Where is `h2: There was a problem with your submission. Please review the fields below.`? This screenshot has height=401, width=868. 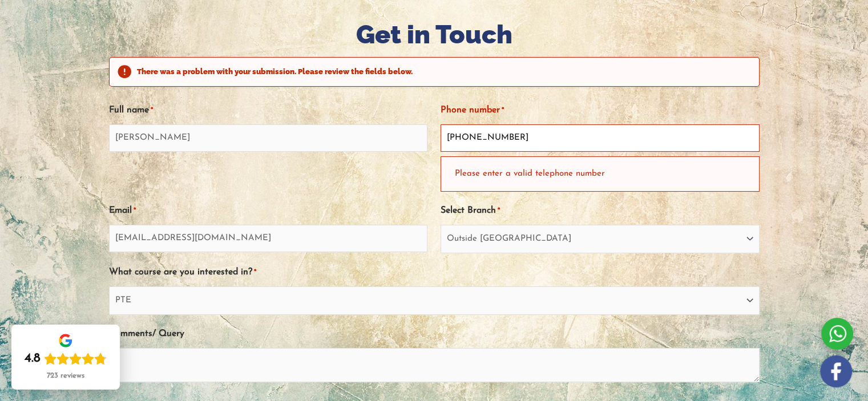 h2: There was a problem with your submission. Please review the fields below. is located at coordinates (443, 72).